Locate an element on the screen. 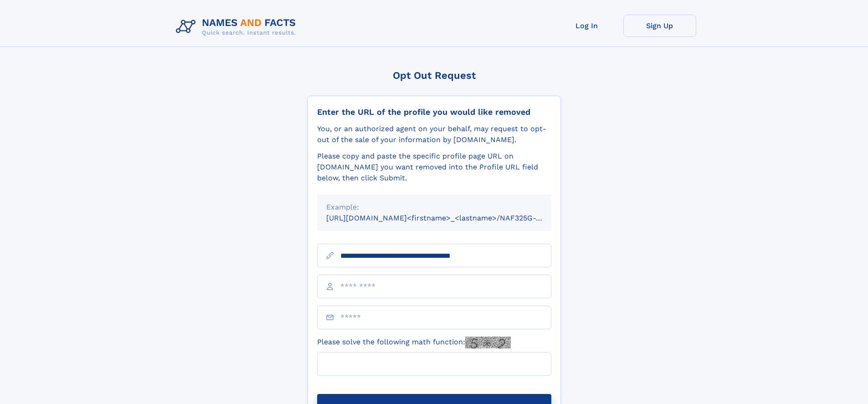 This screenshot has width=868, height=404. div: Example: is located at coordinates (434, 207).